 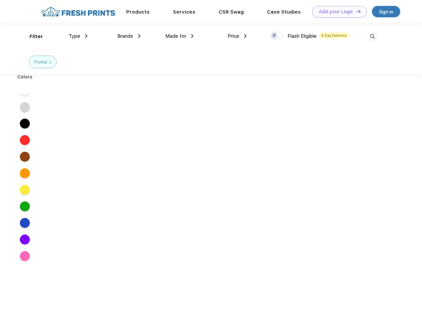 I want to click on span: Type, so click(x=74, y=36).